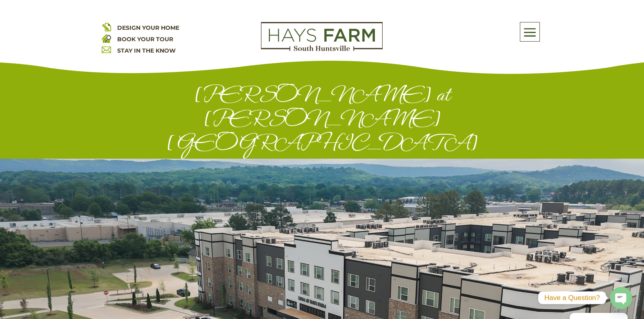 Image resolution: width=644 pixels, height=319 pixels. Describe the element at coordinates (106, 38) in the screenshot. I see `img: book your home tour` at that location.